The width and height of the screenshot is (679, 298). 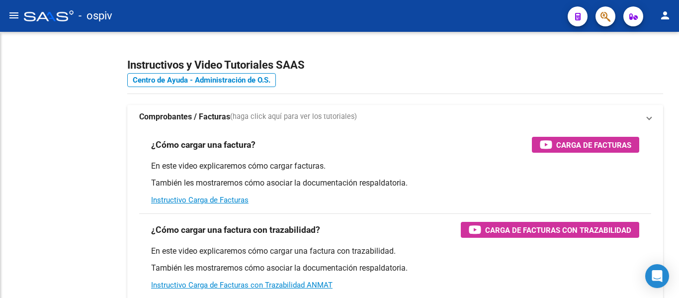 I want to click on button: Carga de Facturas, so click(x=585, y=145).